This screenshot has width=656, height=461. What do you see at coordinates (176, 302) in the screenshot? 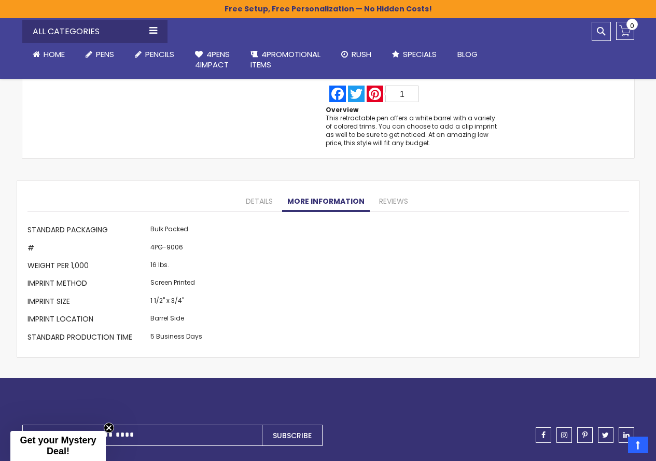
I see `td: 1 1/2" x 3/4"` at bounding box center [176, 302].